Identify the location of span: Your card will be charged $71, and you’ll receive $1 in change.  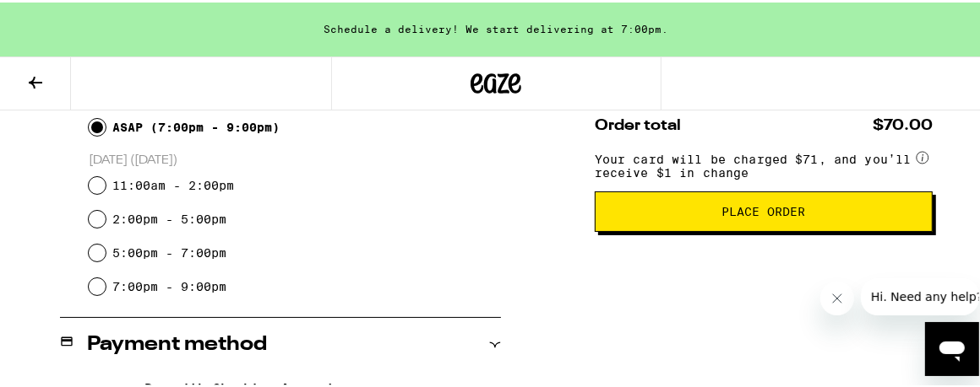
(753, 160).